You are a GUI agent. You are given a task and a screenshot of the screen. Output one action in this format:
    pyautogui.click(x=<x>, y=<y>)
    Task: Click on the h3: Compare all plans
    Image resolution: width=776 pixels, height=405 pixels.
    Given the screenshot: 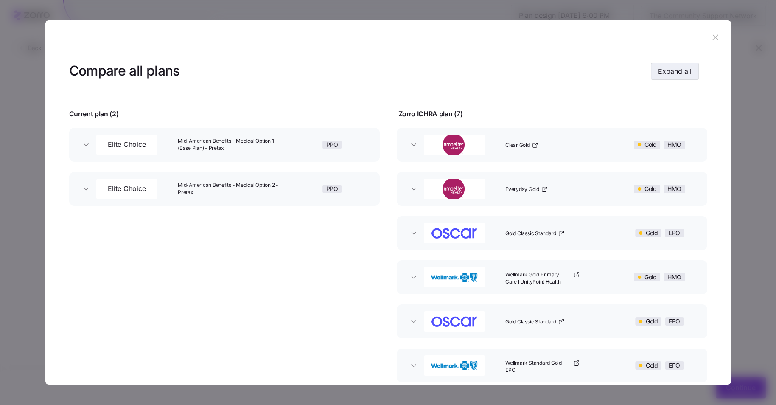 What is the action you would take?
    pyautogui.click(x=124, y=71)
    